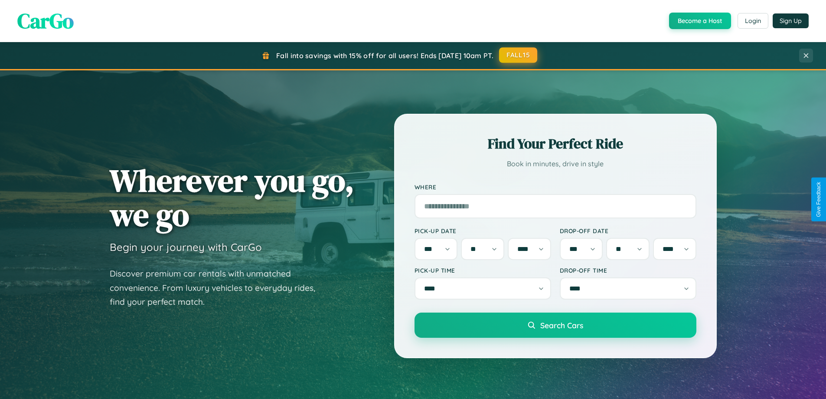 The height and width of the screenshot is (399, 826). I want to click on h3: Begin your journey with CarGo, so click(186, 247).